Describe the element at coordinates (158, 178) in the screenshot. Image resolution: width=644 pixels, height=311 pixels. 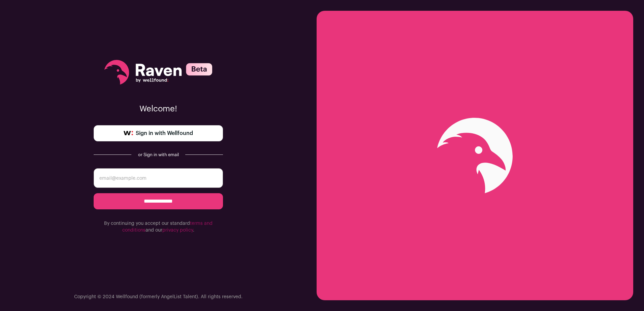
I see `input: email@example.com` at that location.